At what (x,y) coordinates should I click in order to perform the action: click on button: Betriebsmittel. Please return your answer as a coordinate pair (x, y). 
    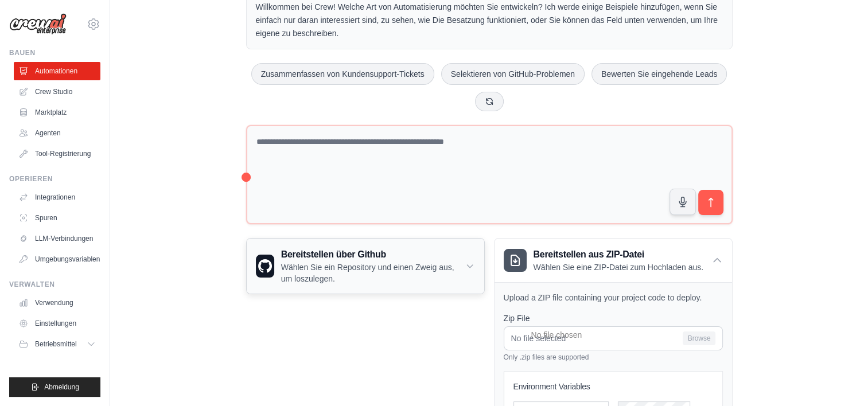
    Looking at the image, I should click on (57, 344).